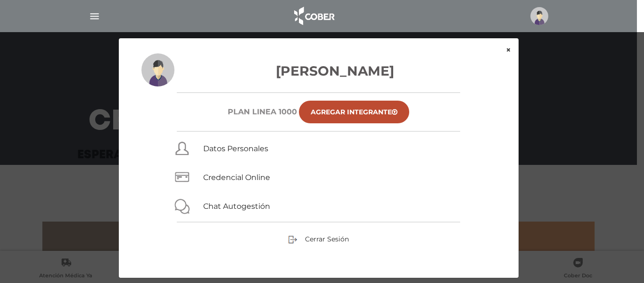 The width and height of the screenshot is (644, 283). Describe the element at coordinates (318, 238) in the screenshot. I see `a: Cerrar Sesión` at that location.